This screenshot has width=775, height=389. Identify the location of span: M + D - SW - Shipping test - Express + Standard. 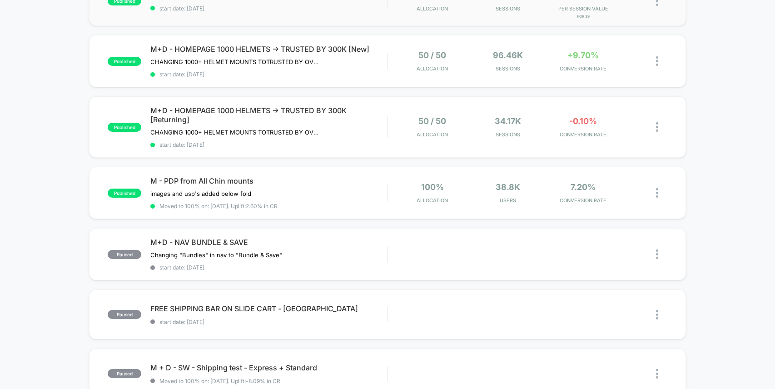
(268, 367).